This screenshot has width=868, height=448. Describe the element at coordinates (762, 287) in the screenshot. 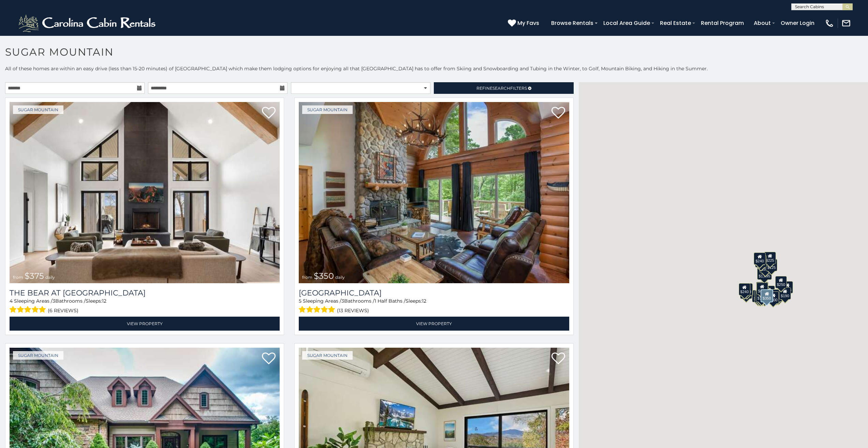

I see `div: $265` at that location.